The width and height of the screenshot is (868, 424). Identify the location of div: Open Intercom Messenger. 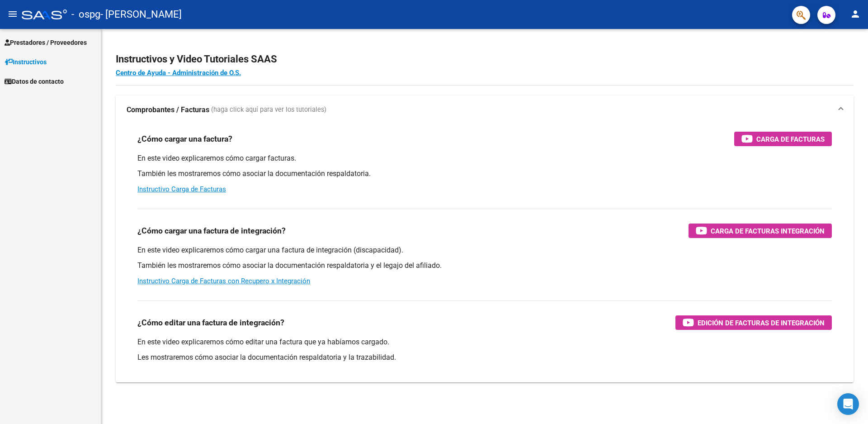
(848, 404).